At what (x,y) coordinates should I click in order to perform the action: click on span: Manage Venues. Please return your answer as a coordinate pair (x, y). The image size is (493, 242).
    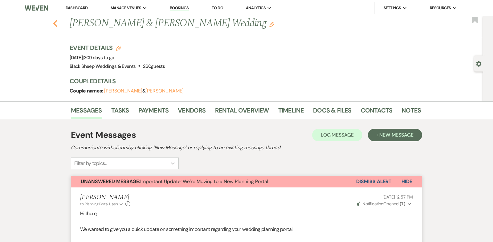
    Looking at the image, I should click on (126, 8).